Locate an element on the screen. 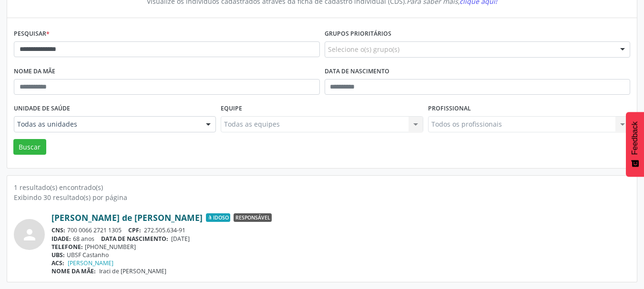 The width and height of the screenshot is (644, 289). label: Equipe is located at coordinates (231, 109).